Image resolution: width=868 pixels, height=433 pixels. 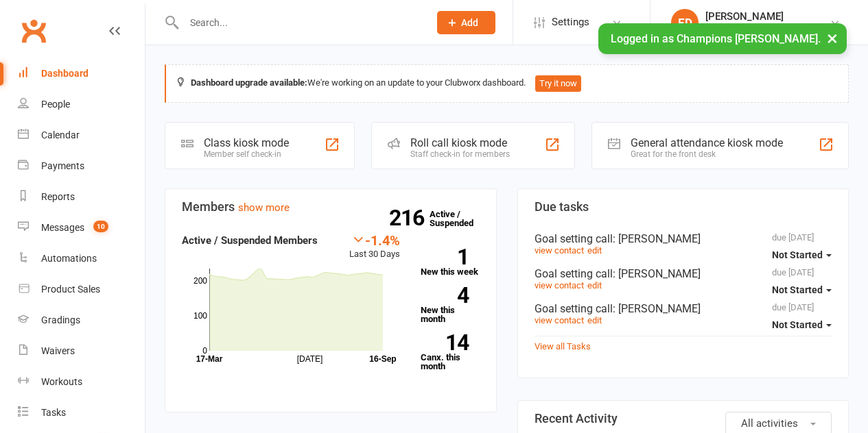 I want to click on div: -1.4%, so click(x=375, y=240).